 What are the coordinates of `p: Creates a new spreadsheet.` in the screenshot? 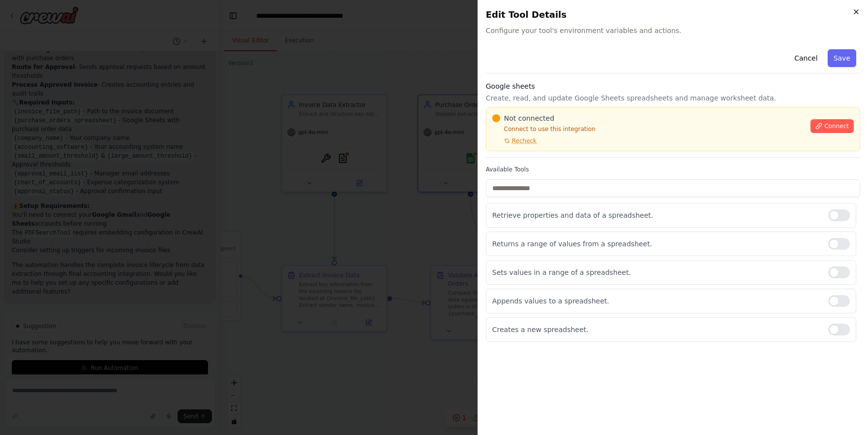 It's located at (656, 329).